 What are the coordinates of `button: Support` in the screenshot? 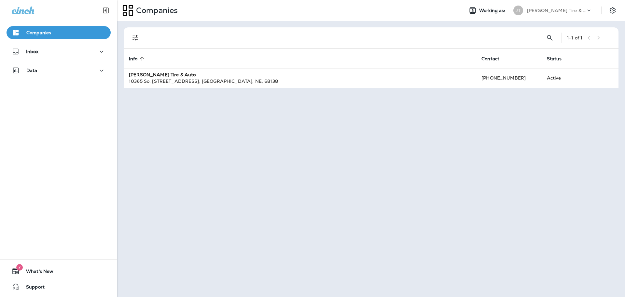 It's located at (59, 286).